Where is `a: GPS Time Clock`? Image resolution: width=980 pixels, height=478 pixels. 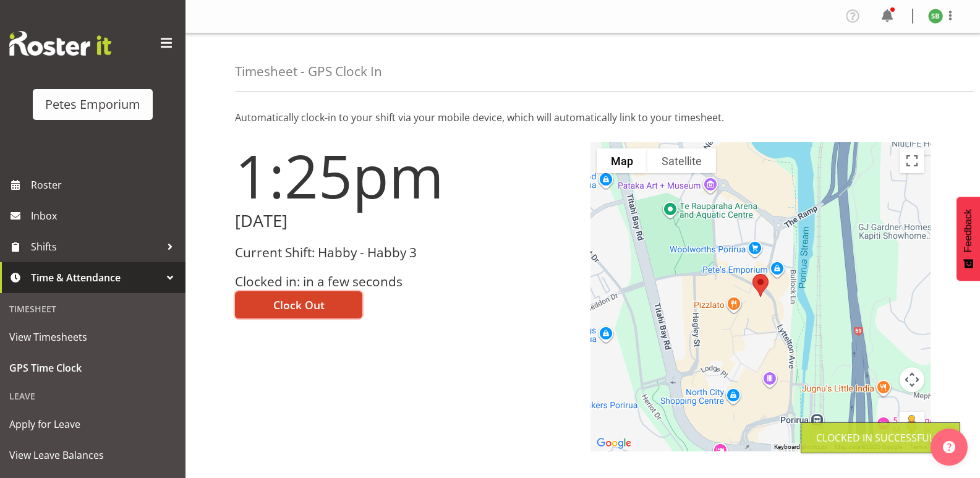 a: GPS Time Clock is located at coordinates (93, 368).